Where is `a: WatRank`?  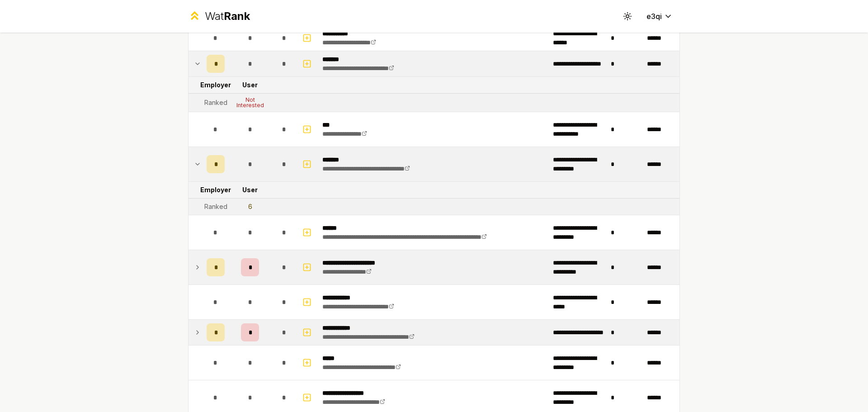
a: WatRank is located at coordinates (219, 16).